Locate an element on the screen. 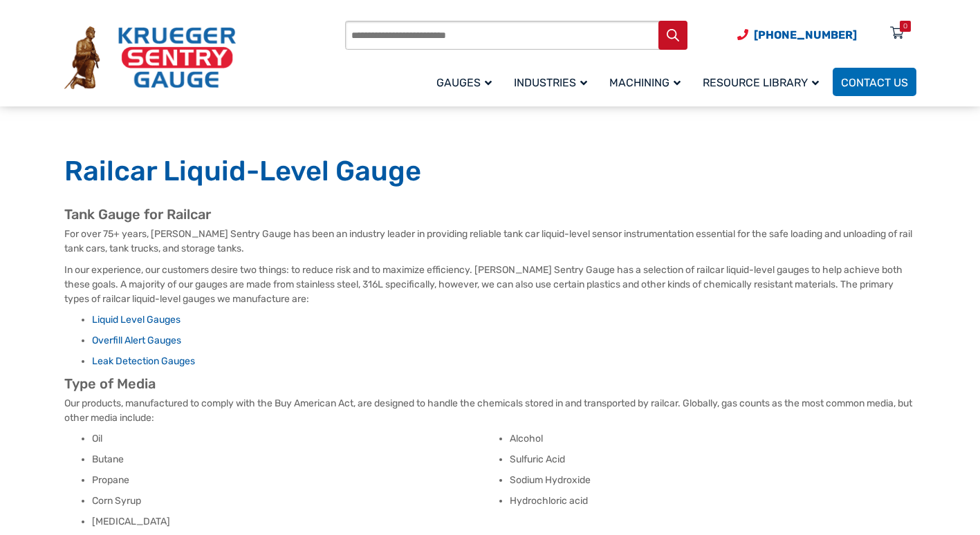  span: Contact Us is located at coordinates (874, 82).